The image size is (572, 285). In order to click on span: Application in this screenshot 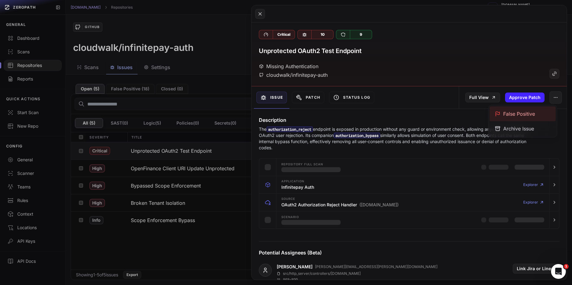, I will do `click(293, 181)`.